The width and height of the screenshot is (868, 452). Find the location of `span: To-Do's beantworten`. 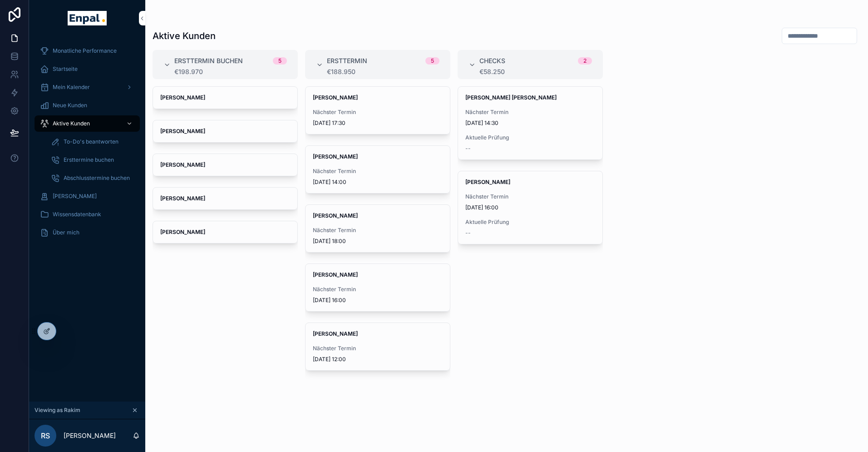

span: To-Do's beantworten is located at coordinates (91, 142).